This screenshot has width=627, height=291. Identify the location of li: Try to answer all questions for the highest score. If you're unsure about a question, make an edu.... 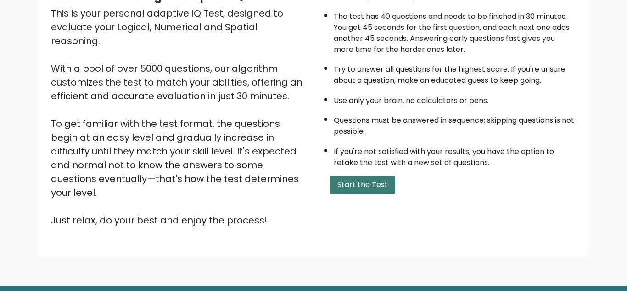
(455, 73).